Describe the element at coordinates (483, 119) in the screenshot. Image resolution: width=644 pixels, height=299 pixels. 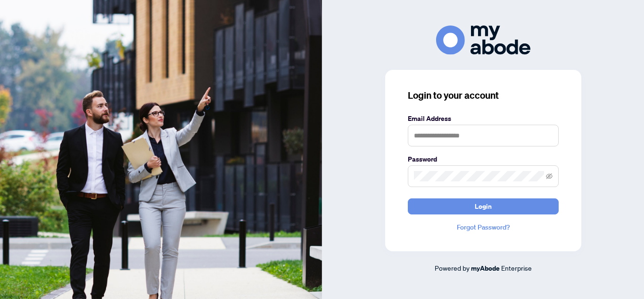
I see `label: Email Address` at that location.